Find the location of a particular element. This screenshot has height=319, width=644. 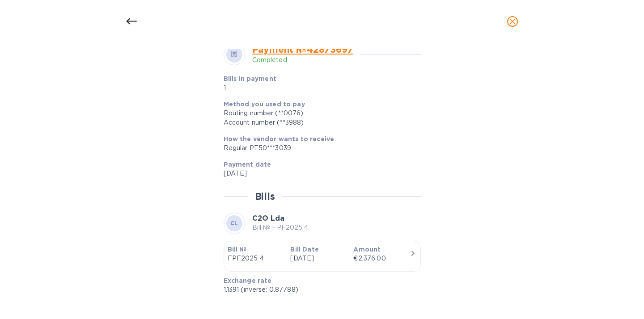

p: 1 is located at coordinates (287, 87).